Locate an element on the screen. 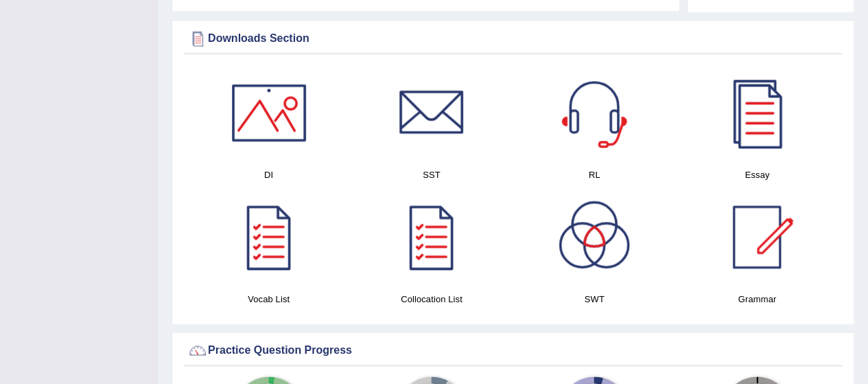  div: Practice Question Progress is located at coordinates (513, 350).